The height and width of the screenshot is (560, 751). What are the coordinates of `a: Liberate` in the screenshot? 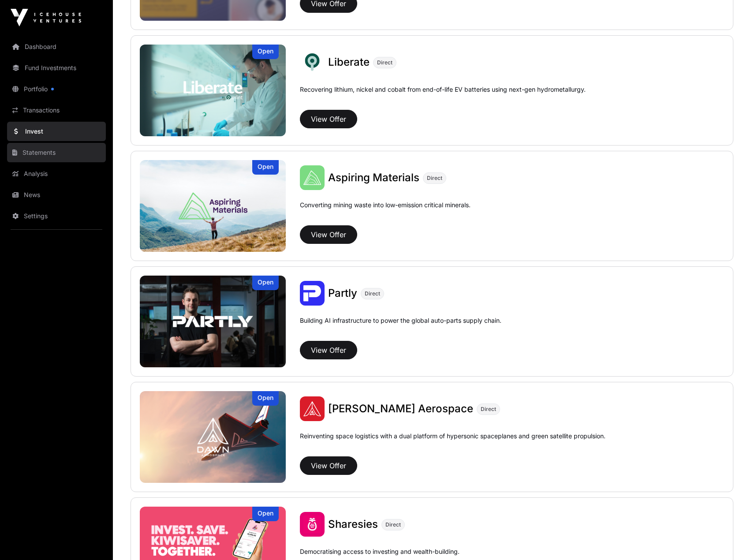 It's located at (349, 62).